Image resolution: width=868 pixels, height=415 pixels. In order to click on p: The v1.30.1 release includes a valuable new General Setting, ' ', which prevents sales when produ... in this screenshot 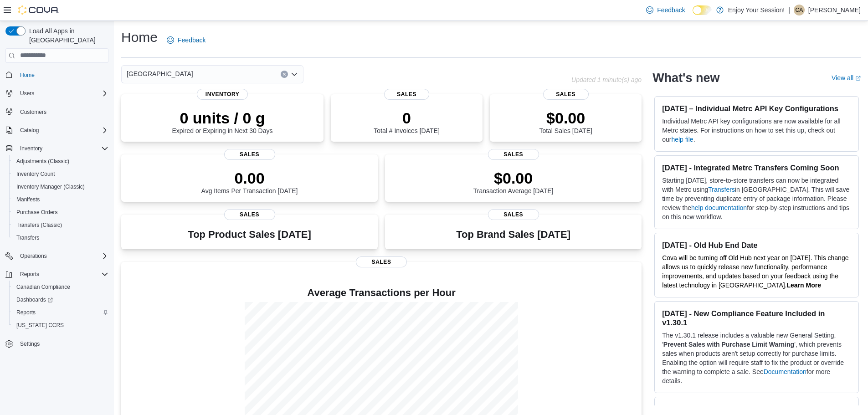, I will do `click(756, 358)`.